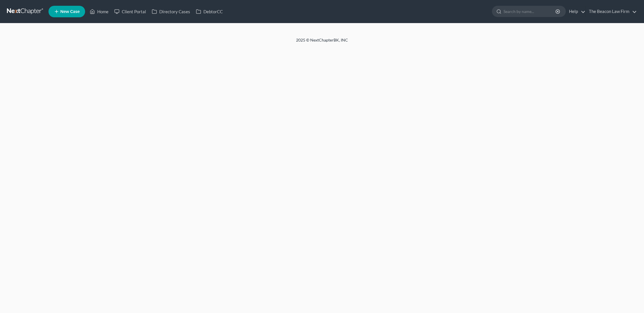  Describe the element at coordinates (322, 43) in the screenshot. I see `div: 2025 © NextChapterBK, INC` at that location.